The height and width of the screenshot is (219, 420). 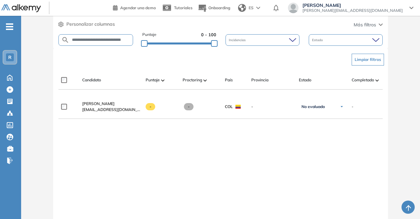 What do you see at coordinates (238, 40) in the screenshot?
I see `span: Incidencias` at bounding box center [238, 40].